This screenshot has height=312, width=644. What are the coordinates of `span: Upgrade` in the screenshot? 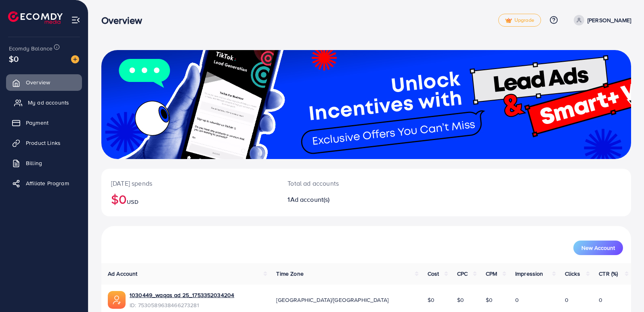 It's located at (520, 20).